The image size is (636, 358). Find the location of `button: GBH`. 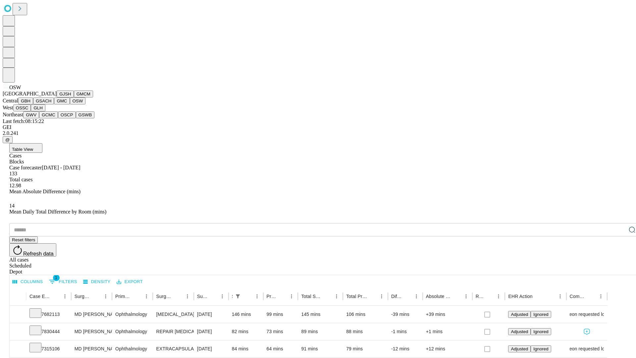

button: GBH is located at coordinates (26, 101).